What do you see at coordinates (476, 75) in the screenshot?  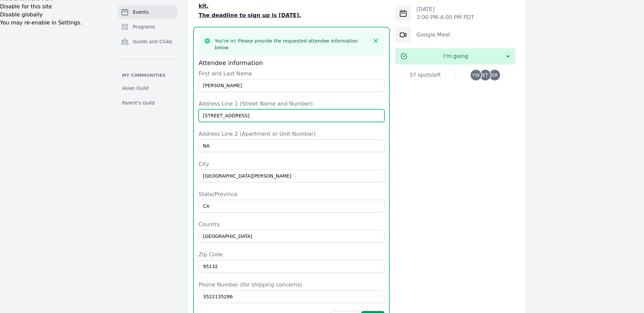 I see `span: YW` at bounding box center [476, 75].